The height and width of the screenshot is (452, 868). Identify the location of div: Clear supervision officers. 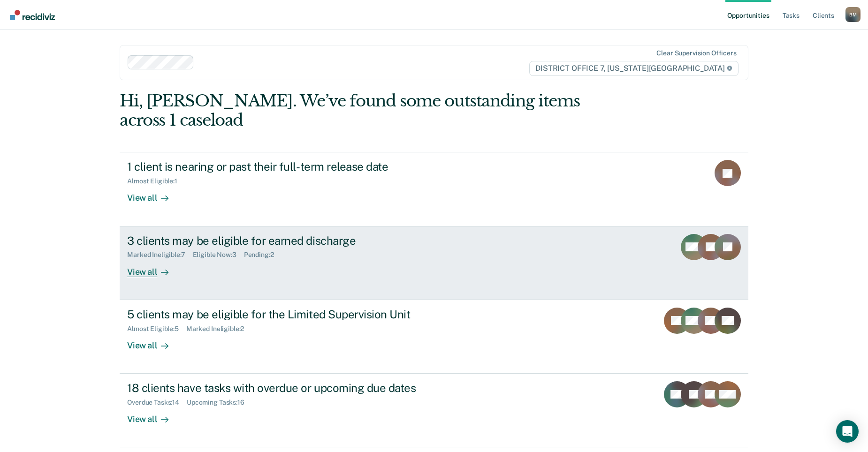
(696, 53).